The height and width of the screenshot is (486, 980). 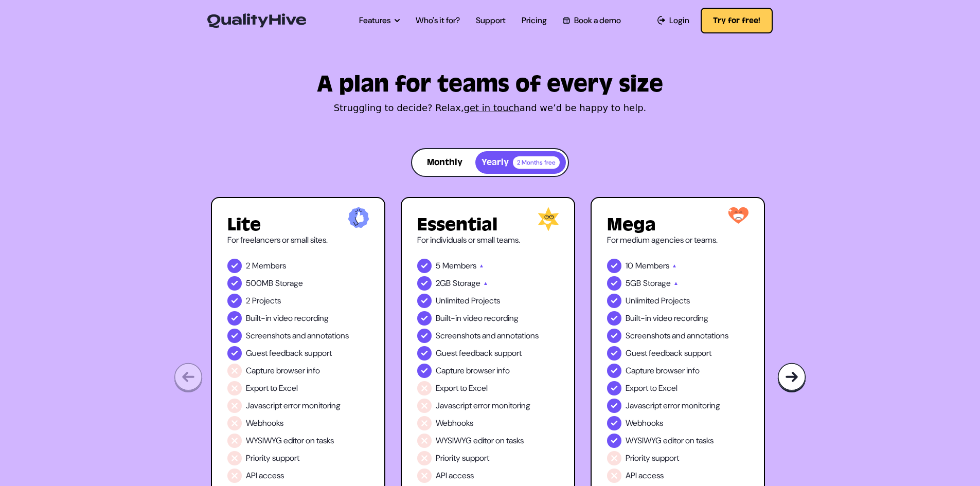 What do you see at coordinates (792, 377) in the screenshot?
I see `img: Bug tracking tool` at bounding box center [792, 377].